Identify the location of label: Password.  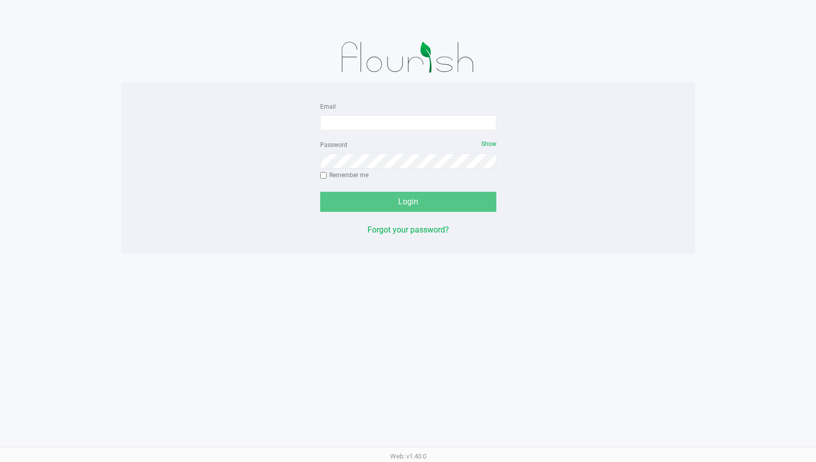
(334, 145).